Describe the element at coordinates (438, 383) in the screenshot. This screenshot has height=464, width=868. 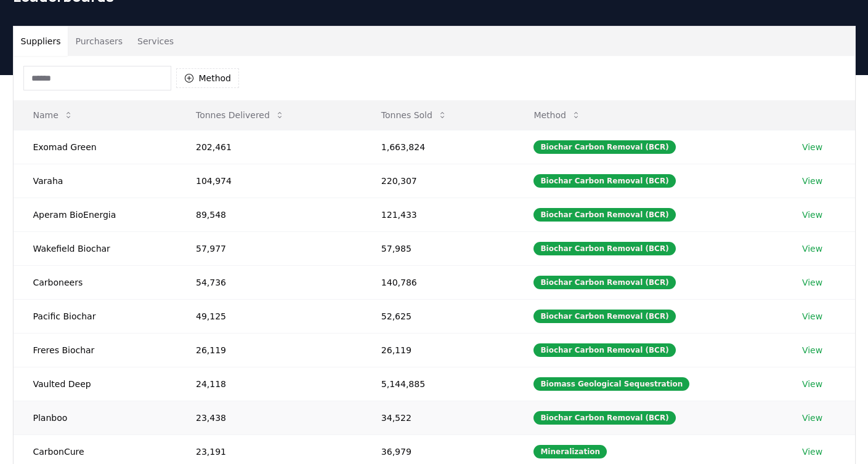
I see `td: 5,144,885` at that location.